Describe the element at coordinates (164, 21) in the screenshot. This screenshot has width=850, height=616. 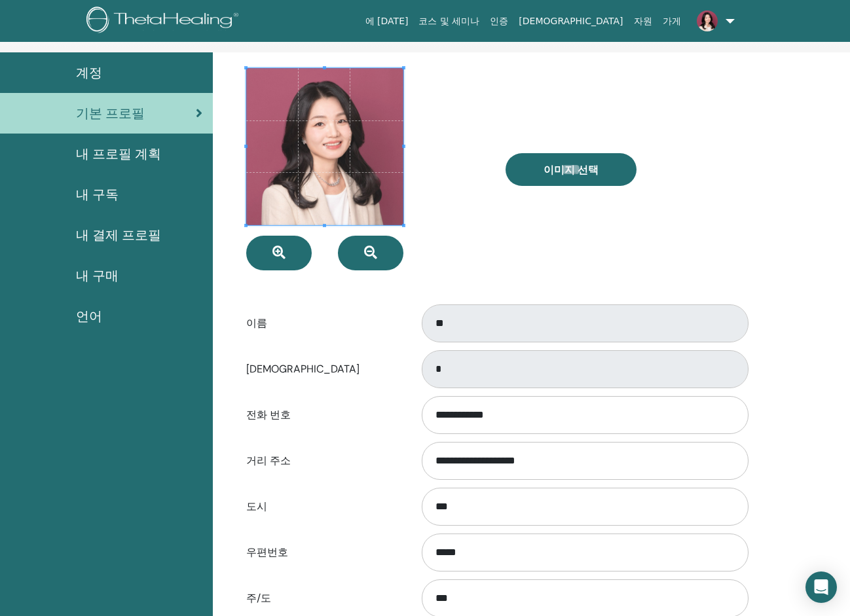
I see `img: logo.png` at that location.